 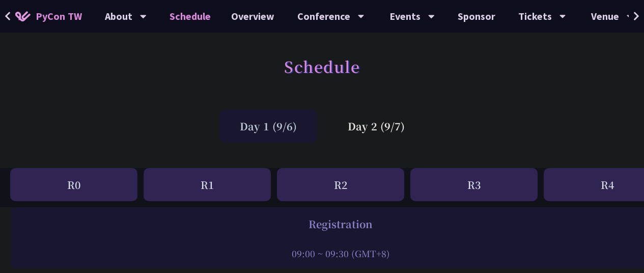 I want to click on a: PyCon TW, so click(x=48, y=16).